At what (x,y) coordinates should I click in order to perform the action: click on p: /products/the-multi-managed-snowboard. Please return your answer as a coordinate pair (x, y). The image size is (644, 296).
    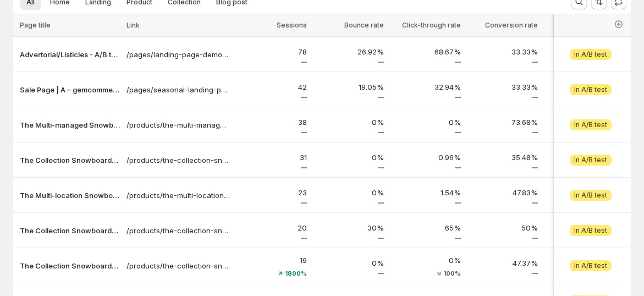
    Looking at the image, I should click on (178, 125).